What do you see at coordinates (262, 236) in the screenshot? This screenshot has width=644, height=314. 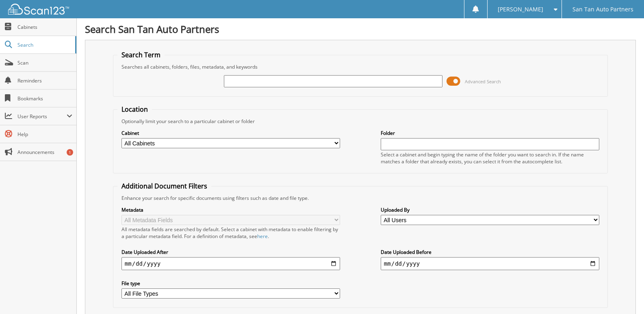 I see `a: here` at bounding box center [262, 236].